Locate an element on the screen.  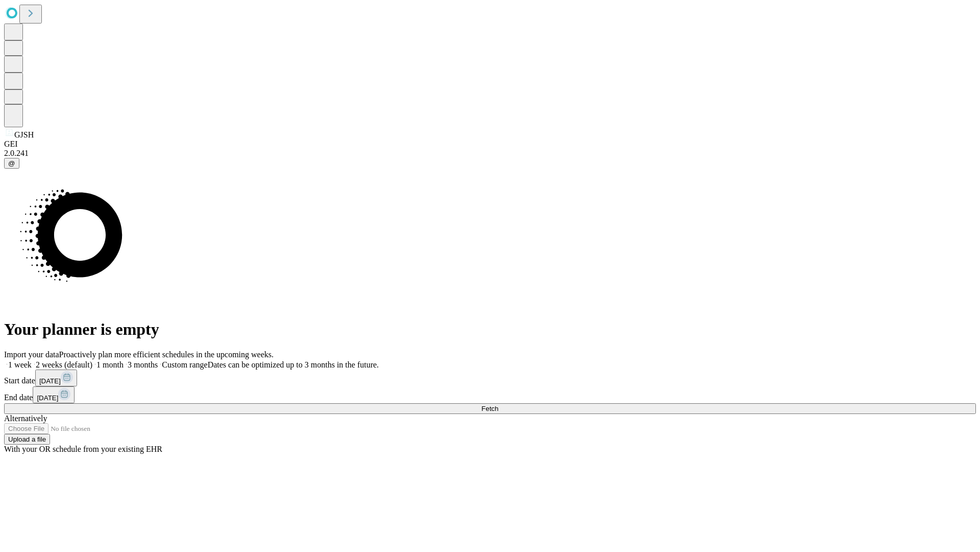
button: Fetch is located at coordinates (490, 408).